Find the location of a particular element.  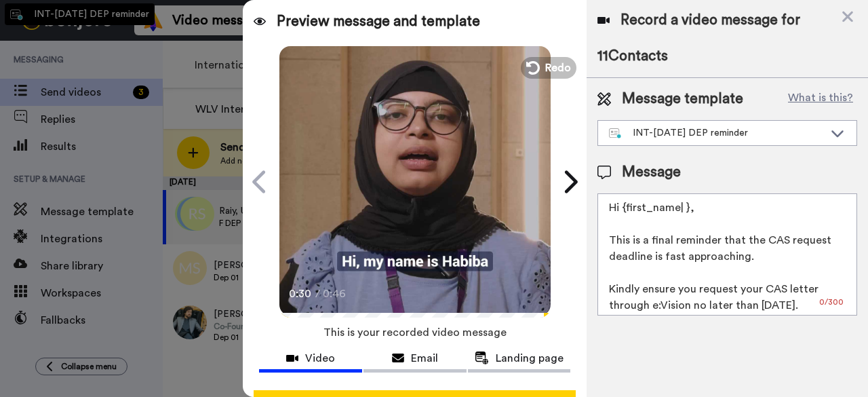

button: What is this? is located at coordinates (821, 99).